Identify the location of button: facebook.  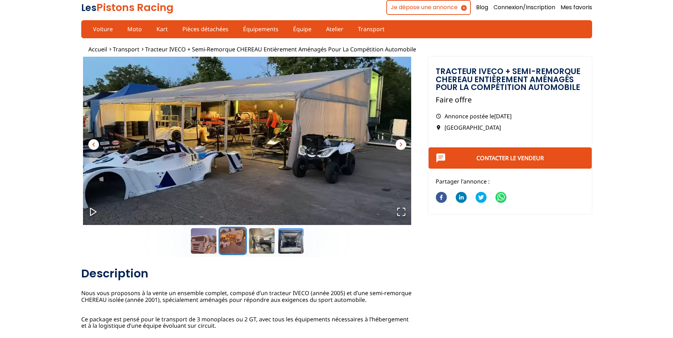
(441, 198).